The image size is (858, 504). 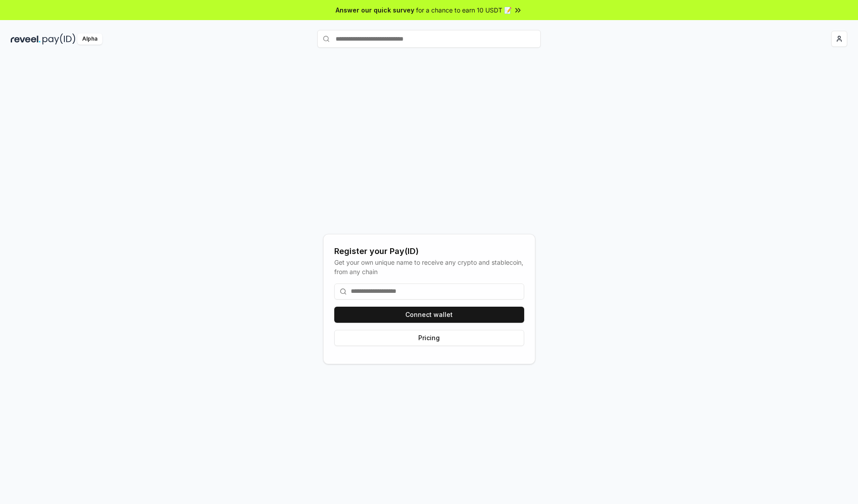 I want to click on span: for a chance to earn 10 USDT 📝, so click(x=464, y=9).